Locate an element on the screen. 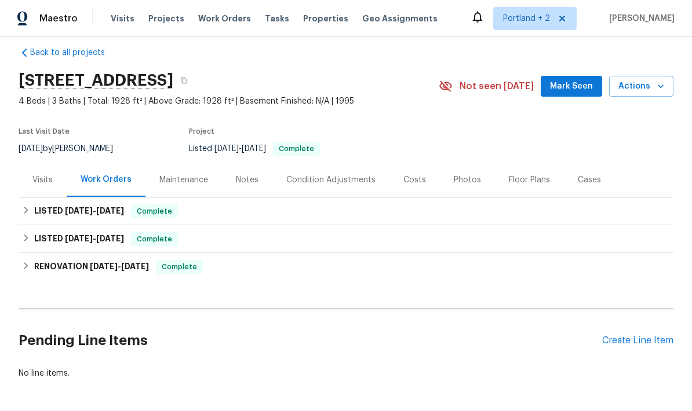  a: Back to all projects is located at coordinates (74, 53).